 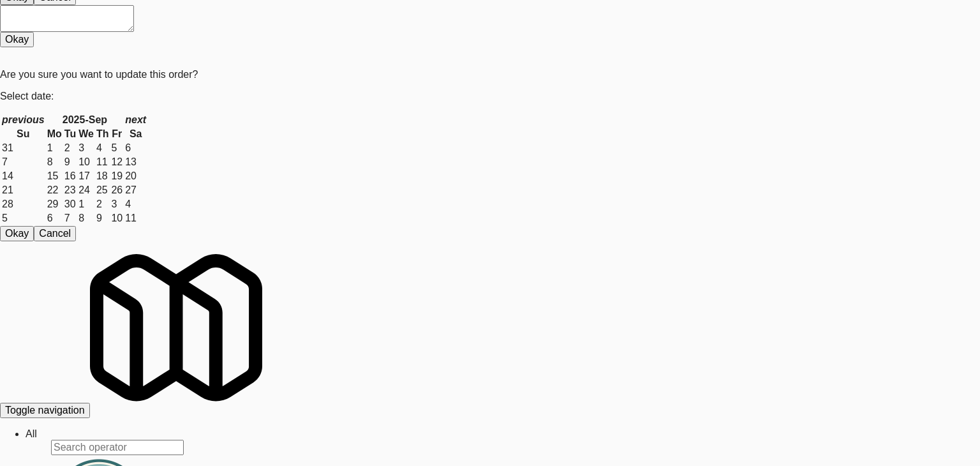 What do you see at coordinates (70, 134) in the screenshot?
I see `th: Tu` at bounding box center [70, 134].